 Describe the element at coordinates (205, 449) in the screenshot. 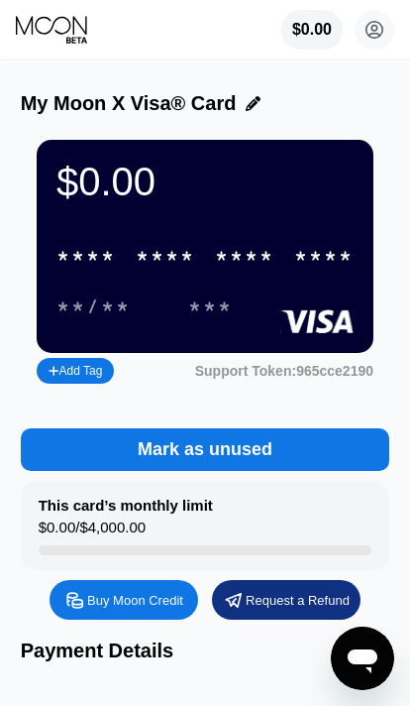

I see `div: Mark as unused` at that location.